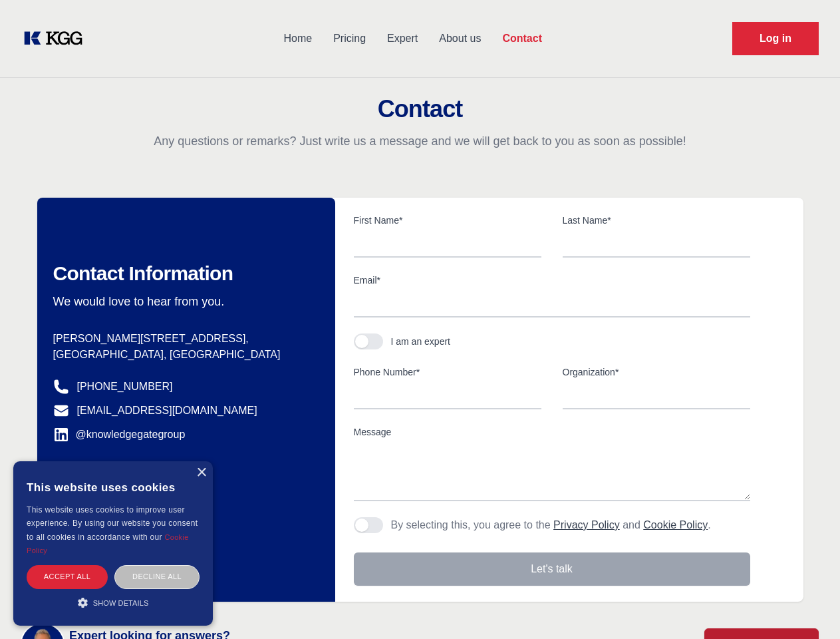 The image size is (840, 639). I want to click on label: First Name*, so click(448, 220).